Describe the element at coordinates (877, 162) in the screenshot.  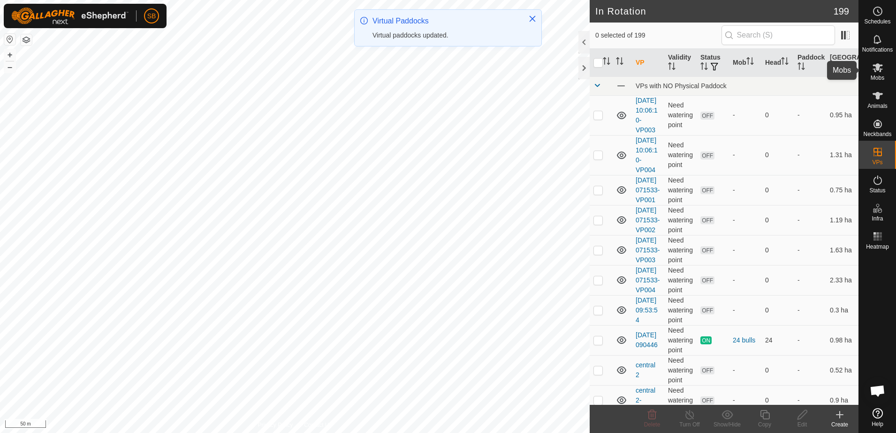
I see `span: VPs` at that location.